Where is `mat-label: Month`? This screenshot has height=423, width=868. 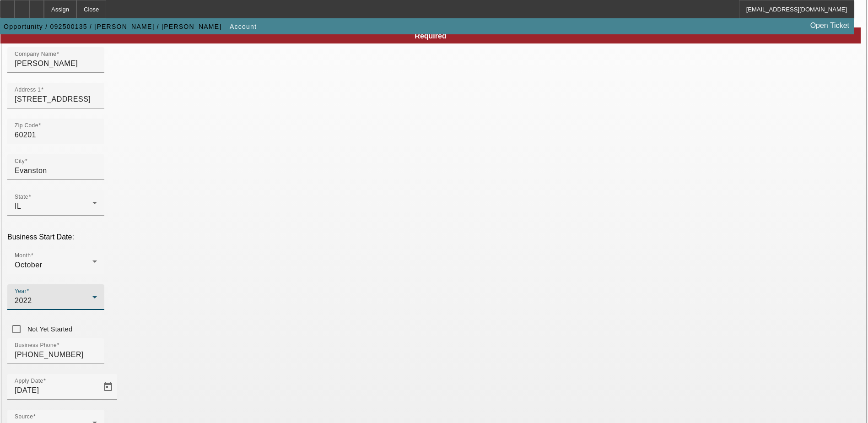
mat-label: Month is located at coordinates (22, 256).